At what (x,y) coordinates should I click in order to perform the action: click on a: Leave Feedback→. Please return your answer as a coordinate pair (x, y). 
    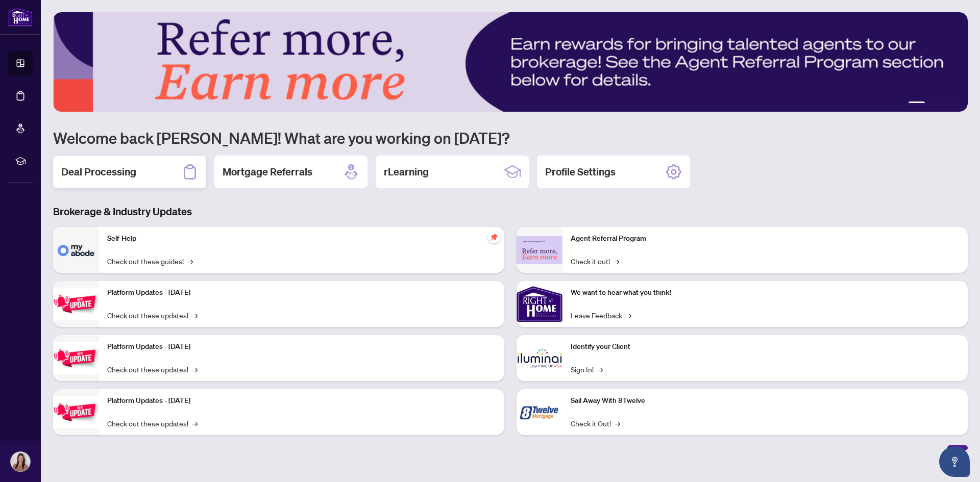
    Looking at the image, I should click on (601, 315).